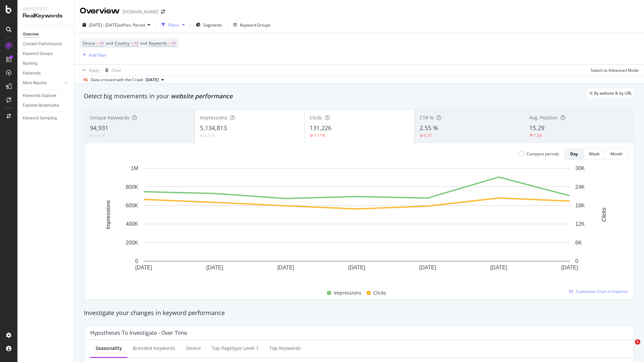 This screenshot has width=644, height=362. I want to click on text: 1M, so click(134, 168).